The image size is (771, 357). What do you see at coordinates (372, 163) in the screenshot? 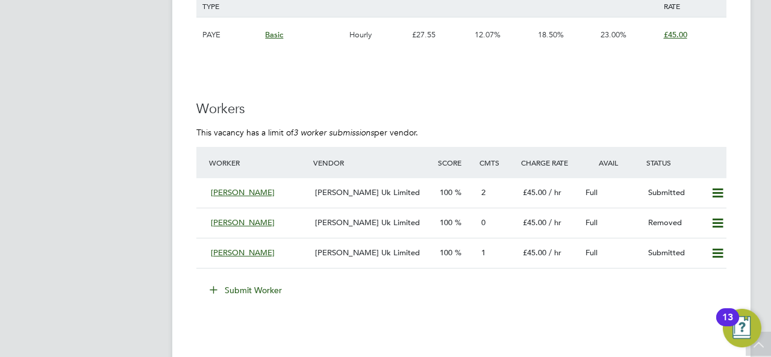
I see `div: Vendor` at bounding box center [372, 163].